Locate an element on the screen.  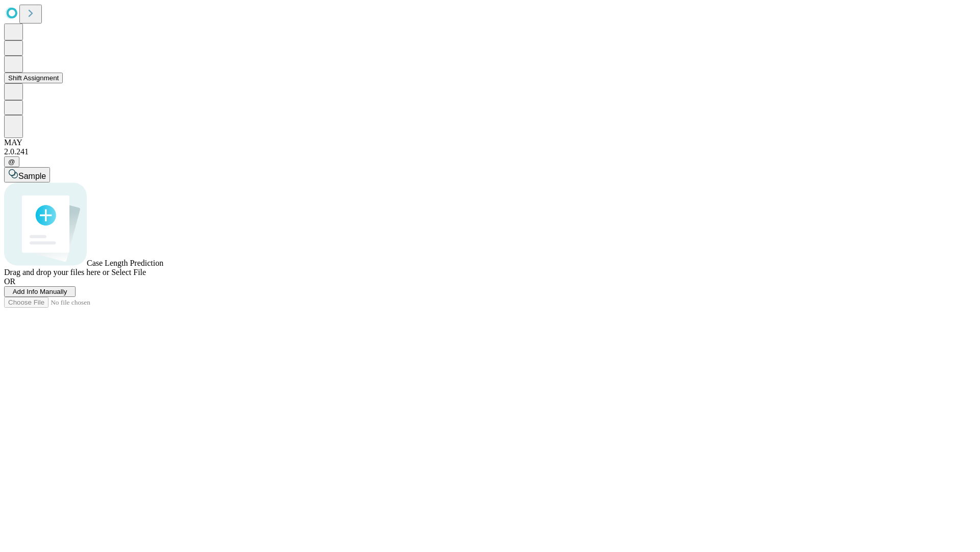
span: Select File is located at coordinates (129, 271).